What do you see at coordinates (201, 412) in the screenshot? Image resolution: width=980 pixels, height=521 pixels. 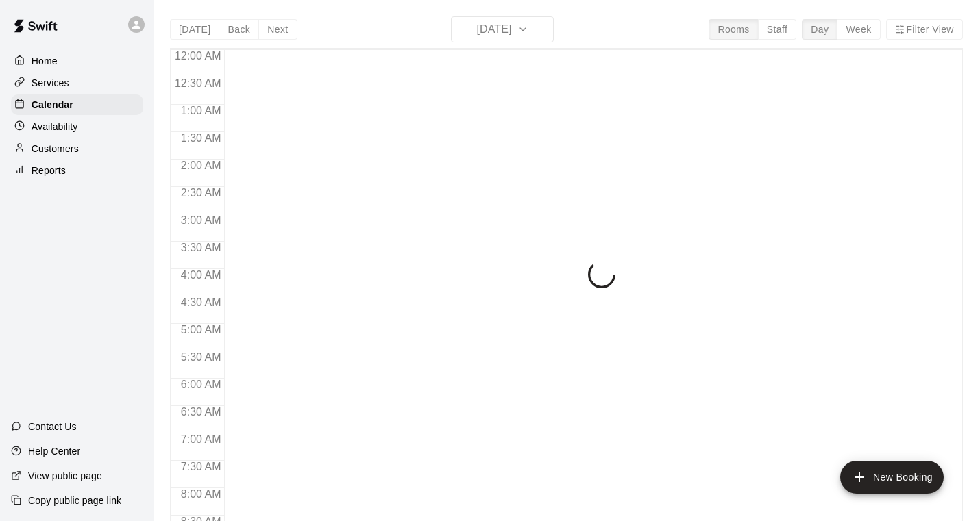 I see `span: 6:30 AM` at bounding box center [201, 412].